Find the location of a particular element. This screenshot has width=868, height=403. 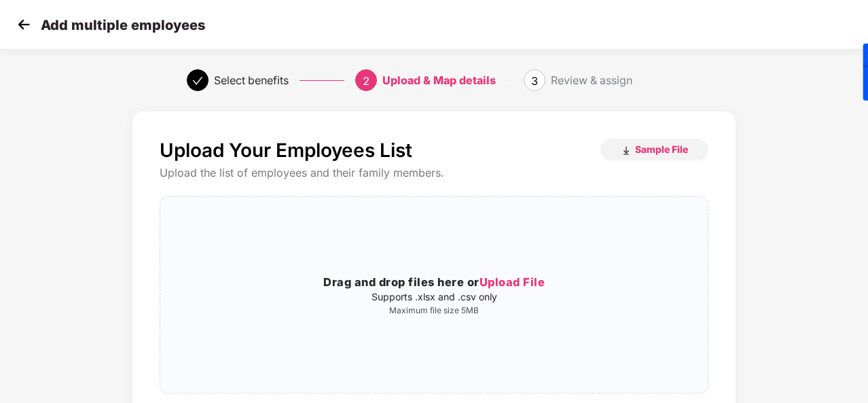

div: Upload & Map details is located at coordinates (439, 80).